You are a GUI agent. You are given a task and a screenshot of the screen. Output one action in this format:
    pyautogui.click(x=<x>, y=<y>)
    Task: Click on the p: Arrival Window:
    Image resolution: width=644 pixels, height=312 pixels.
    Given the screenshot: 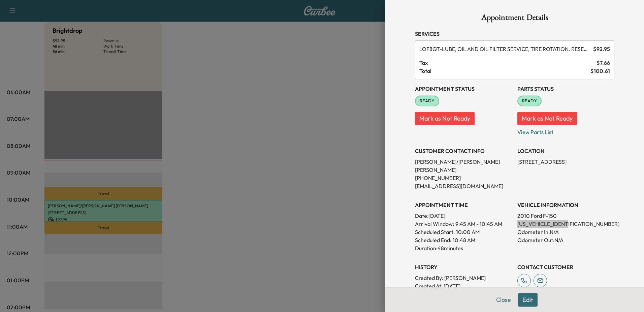 What is the action you would take?
    pyautogui.click(x=464, y=224)
    